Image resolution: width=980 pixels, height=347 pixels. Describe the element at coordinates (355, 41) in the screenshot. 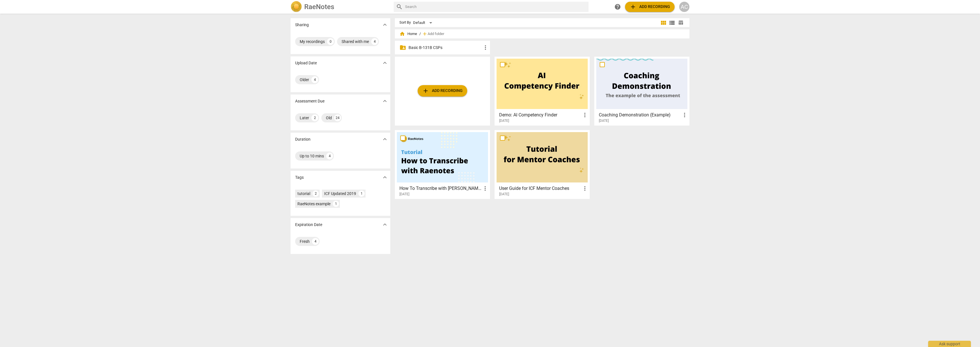

I see `div: Shared with me` at that location.